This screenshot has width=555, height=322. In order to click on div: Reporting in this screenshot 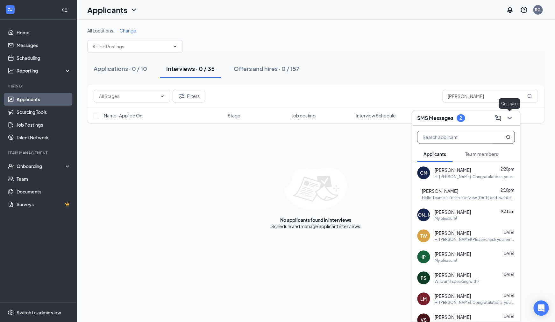, I will do `click(44, 71)`.